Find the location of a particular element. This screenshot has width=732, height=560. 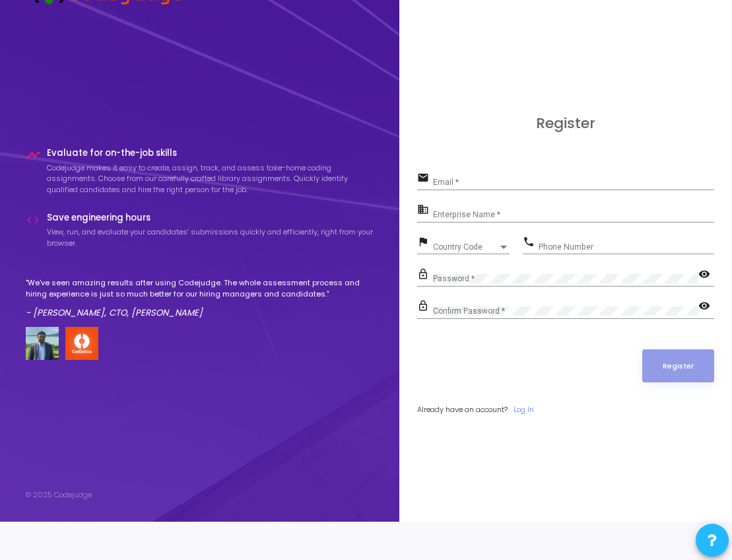

mat-icon: email is located at coordinates (425, 179).